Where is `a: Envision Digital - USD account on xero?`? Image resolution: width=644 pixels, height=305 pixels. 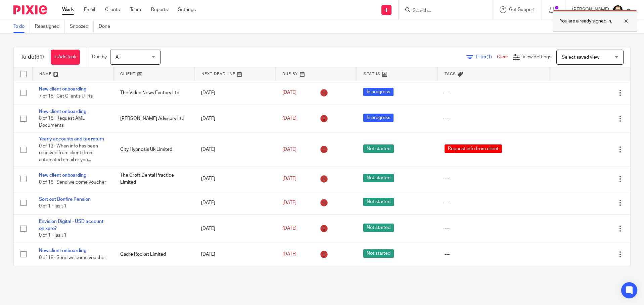
a: Envision Digital - USD account on xero? is located at coordinates (71, 225).